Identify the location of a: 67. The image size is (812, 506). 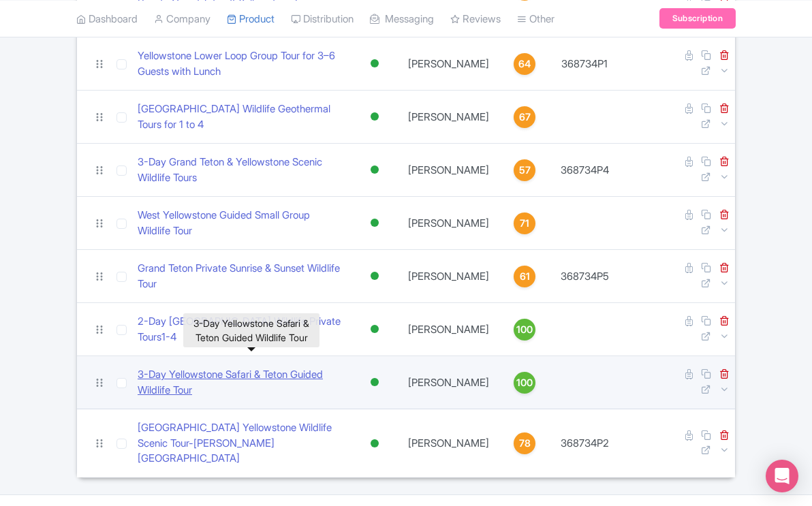
(525, 117).